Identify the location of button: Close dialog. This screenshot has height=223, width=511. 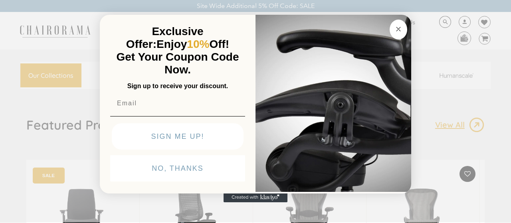
(398, 30).